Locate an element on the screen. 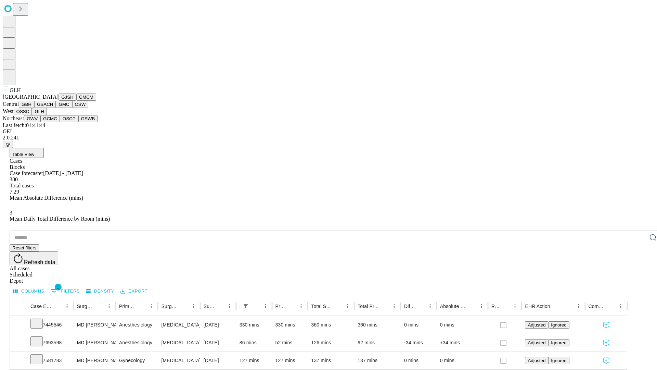 This screenshot has width=657, height=370. div: Gynecology is located at coordinates (137, 360).